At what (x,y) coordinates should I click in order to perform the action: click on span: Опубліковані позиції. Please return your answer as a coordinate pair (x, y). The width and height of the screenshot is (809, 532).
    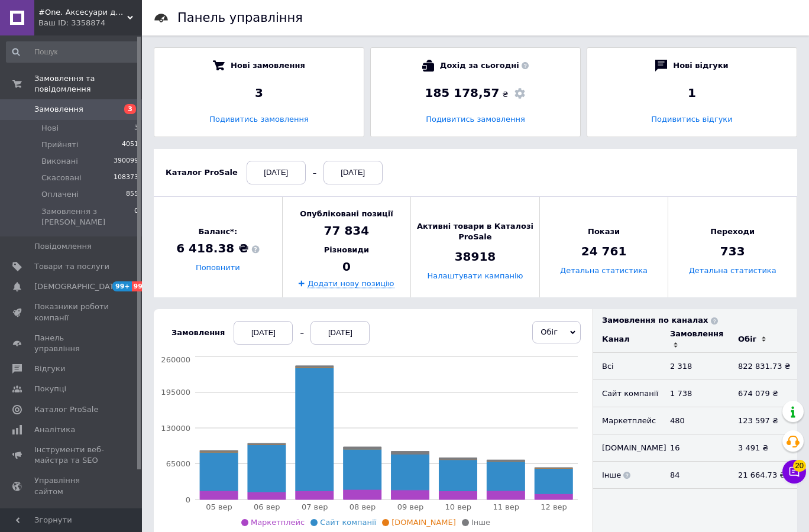
    Looking at the image, I should click on (346, 214).